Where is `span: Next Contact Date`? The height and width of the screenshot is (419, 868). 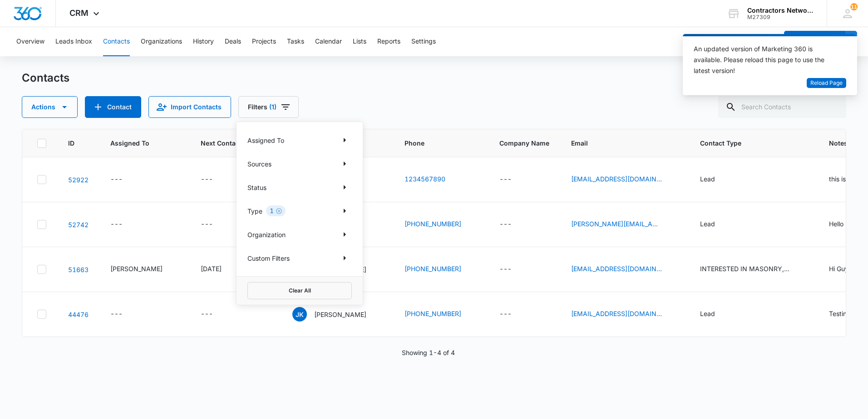
span: Next Contact Date is located at coordinates (229, 143).